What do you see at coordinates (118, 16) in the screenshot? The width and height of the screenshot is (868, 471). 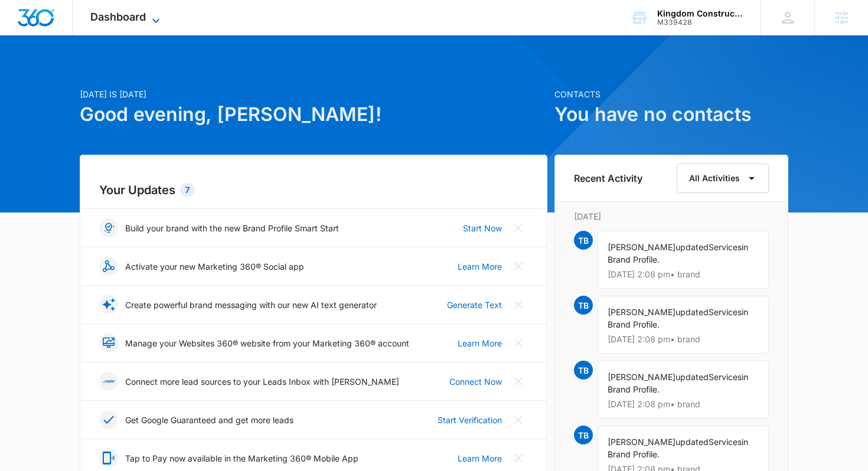 I see `span: Dashboard` at bounding box center [118, 16].